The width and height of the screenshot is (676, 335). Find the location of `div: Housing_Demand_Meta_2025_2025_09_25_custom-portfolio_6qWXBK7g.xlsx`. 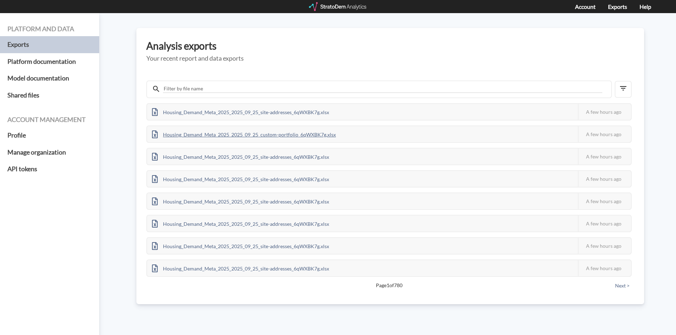

div: Housing_Demand_Meta_2025_2025_09_25_custom-portfolio_6qWXBK7g.xlsx is located at coordinates (244, 134).